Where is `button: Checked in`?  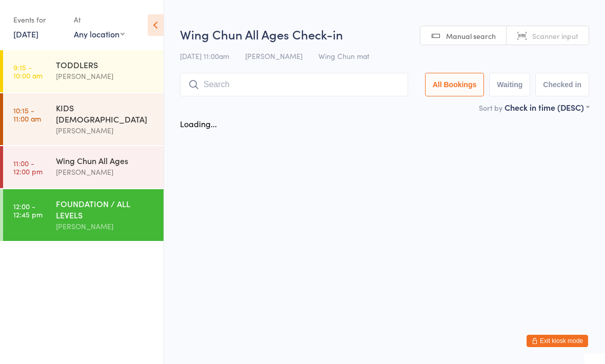 button: Checked in is located at coordinates (562, 84).